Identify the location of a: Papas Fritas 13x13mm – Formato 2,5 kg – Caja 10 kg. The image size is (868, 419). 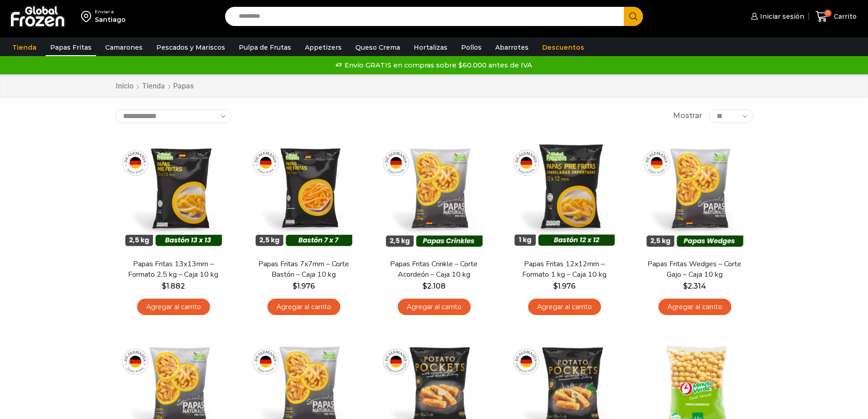
(173, 269).